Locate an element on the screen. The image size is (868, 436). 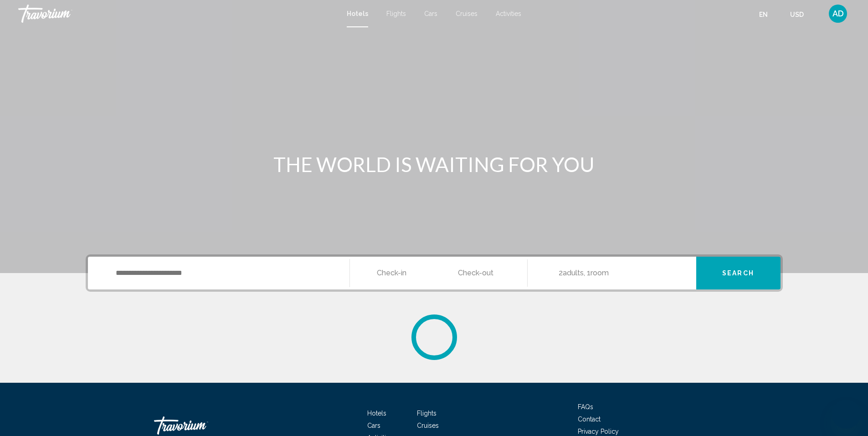
span: Adults is located at coordinates (574, 273).